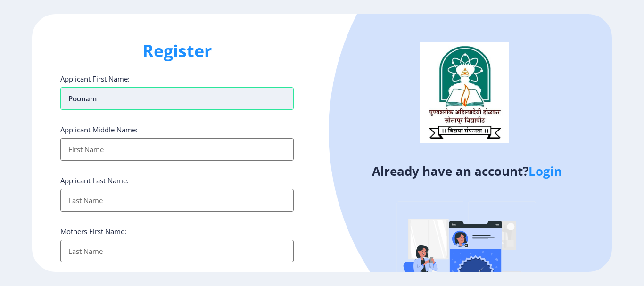 The width and height of the screenshot is (644, 286). I want to click on a: Login, so click(545, 171).